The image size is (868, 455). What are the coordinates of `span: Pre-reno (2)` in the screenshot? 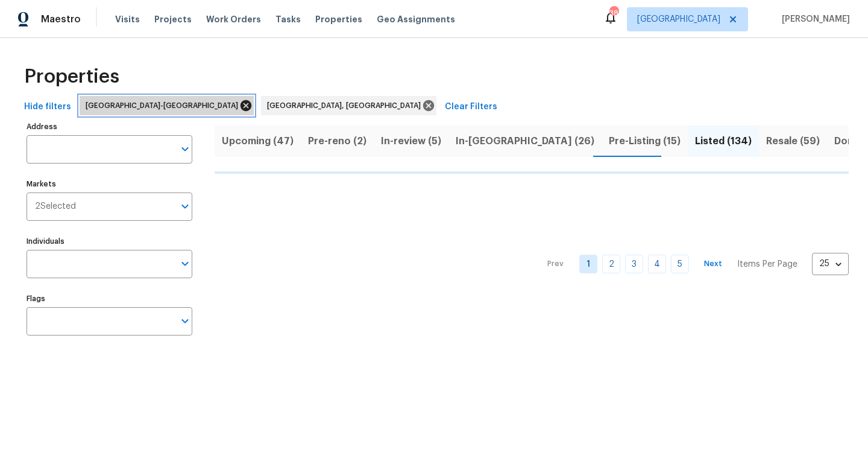 It's located at (337, 141).